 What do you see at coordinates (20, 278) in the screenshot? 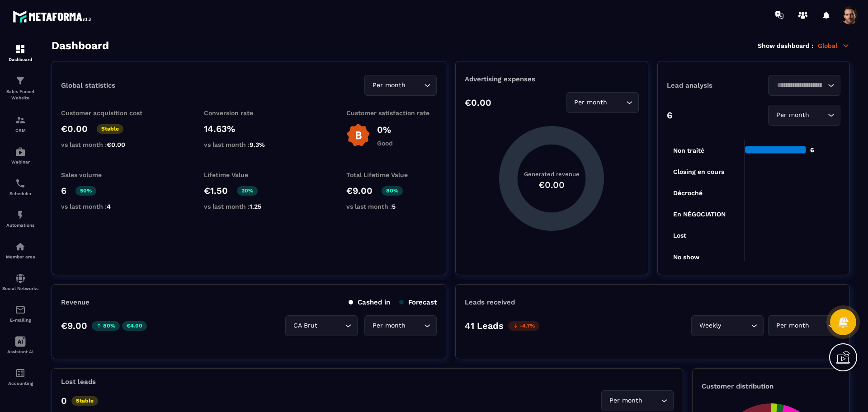
I see `img: social-network` at bounding box center [20, 278].